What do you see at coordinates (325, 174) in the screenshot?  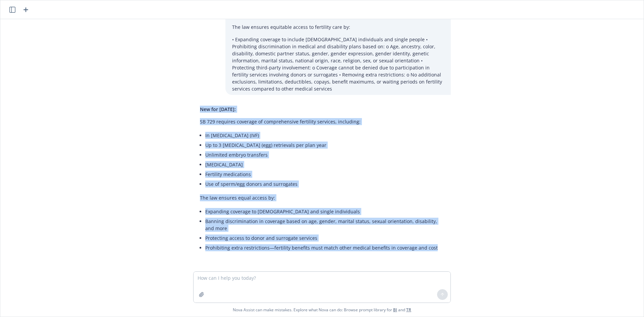 I see `li: Fertility medications` at bounding box center [325, 174].